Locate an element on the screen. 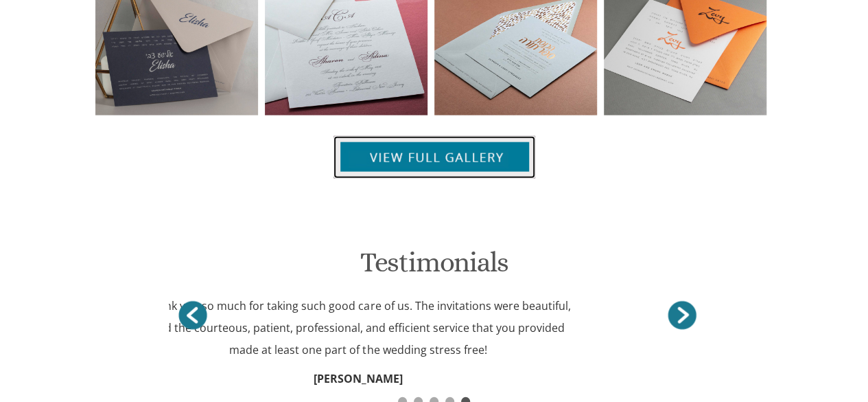  a: 3 is located at coordinates (434, 392).